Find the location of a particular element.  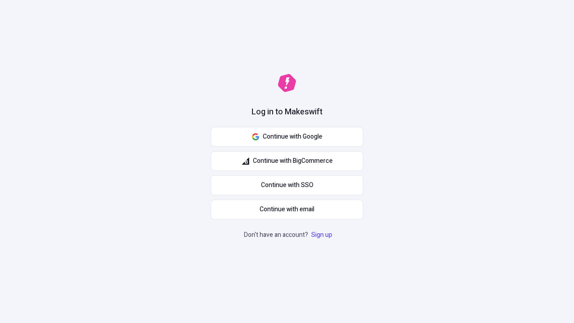

span: Continue with Google is located at coordinates (293, 137).